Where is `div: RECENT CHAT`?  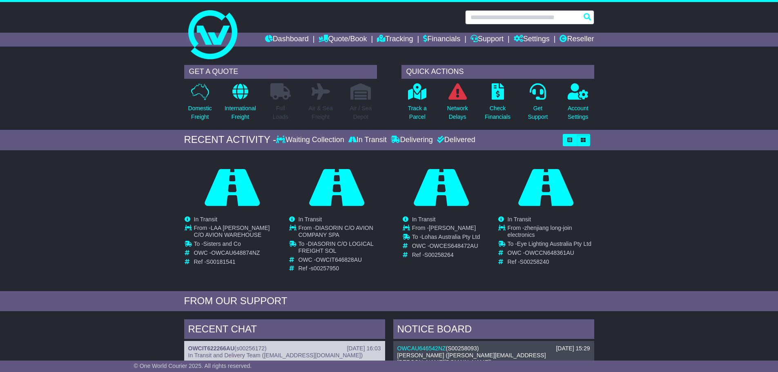
div: RECENT CHAT is located at coordinates (285, 331).